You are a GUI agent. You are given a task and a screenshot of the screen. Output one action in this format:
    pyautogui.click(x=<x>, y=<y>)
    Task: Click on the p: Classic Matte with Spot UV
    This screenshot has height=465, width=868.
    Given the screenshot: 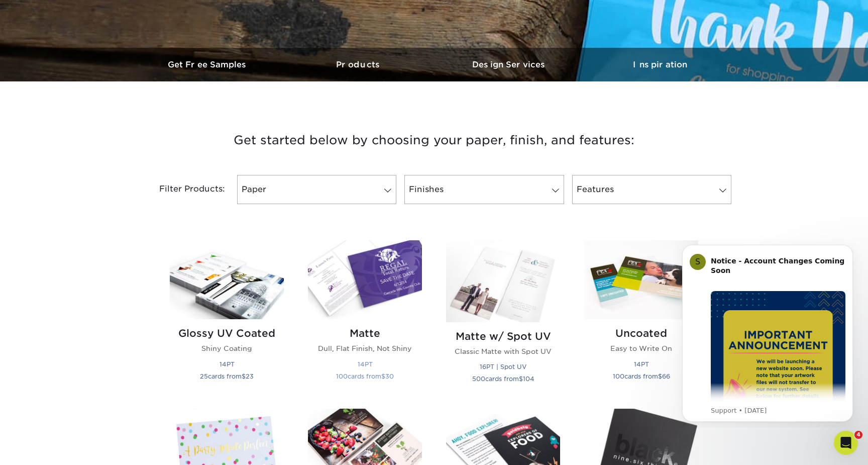 What is the action you would take?
    pyautogui.click(x=503, y=351)
    